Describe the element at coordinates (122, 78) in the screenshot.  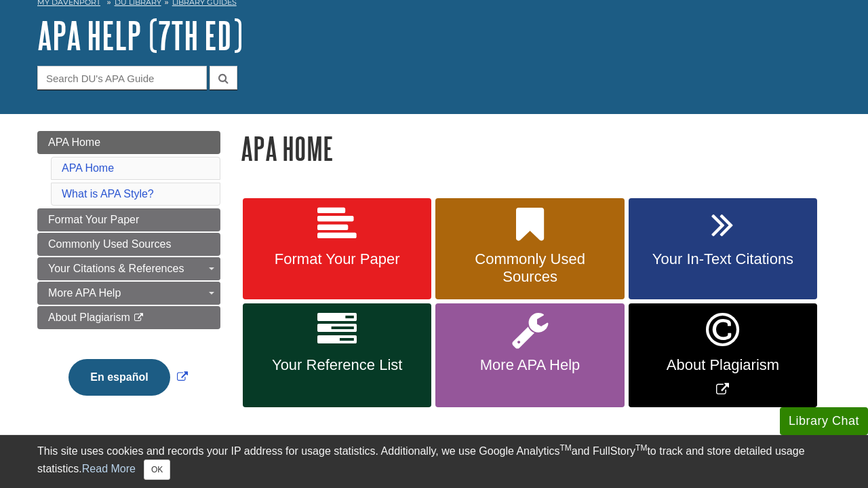
I see `input: Search DU's APA Guide` at that location.